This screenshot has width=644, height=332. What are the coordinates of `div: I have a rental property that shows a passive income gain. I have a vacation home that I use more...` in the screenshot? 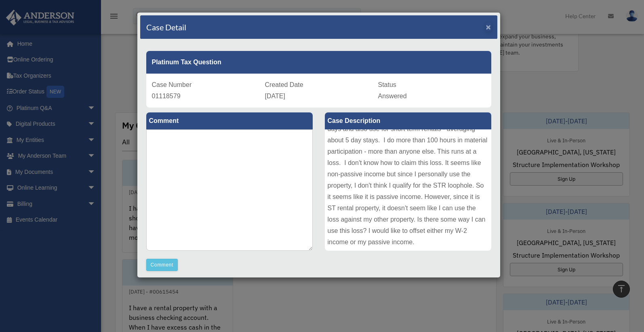 It's located at (408, 190).